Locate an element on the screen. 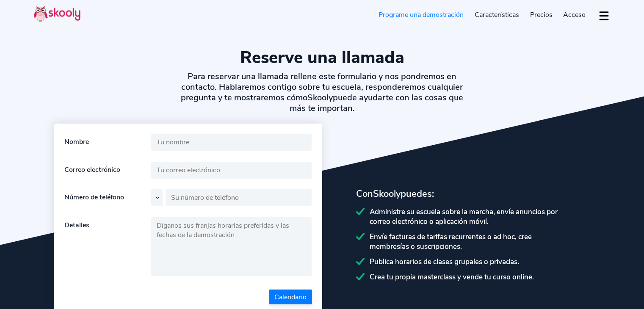  div: Con puedes: is located at coordinates (473, 194).